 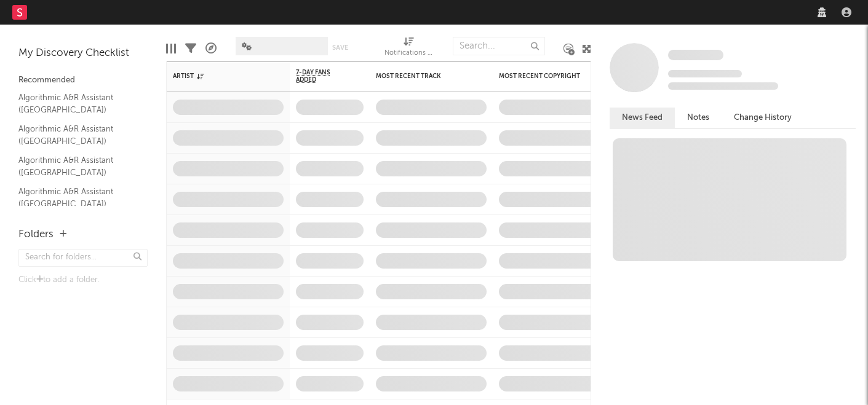 What do you see at coordinates (191, 48) in the screenshot?
I see `div: Filters` at bounding box center [191, 48].